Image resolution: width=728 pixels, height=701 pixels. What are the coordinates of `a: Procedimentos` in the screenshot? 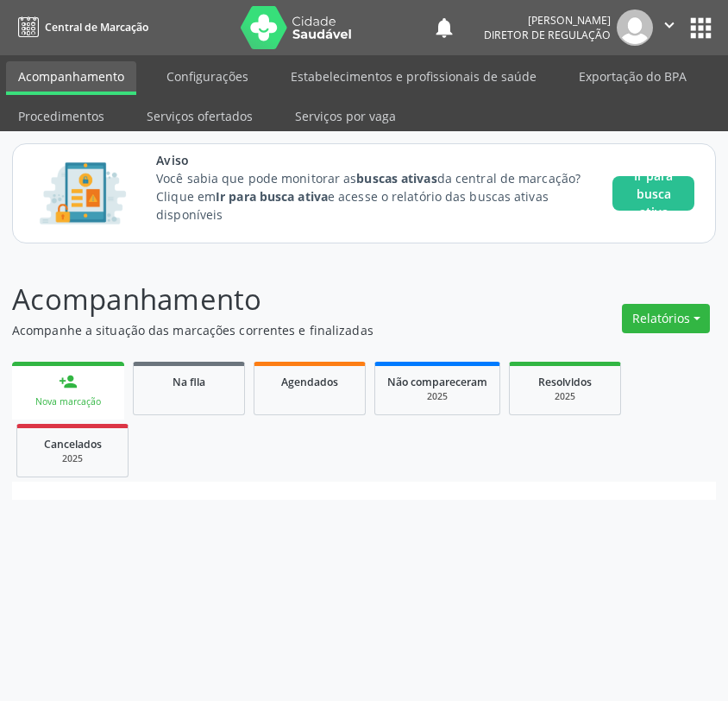 It's located at (62, 115).